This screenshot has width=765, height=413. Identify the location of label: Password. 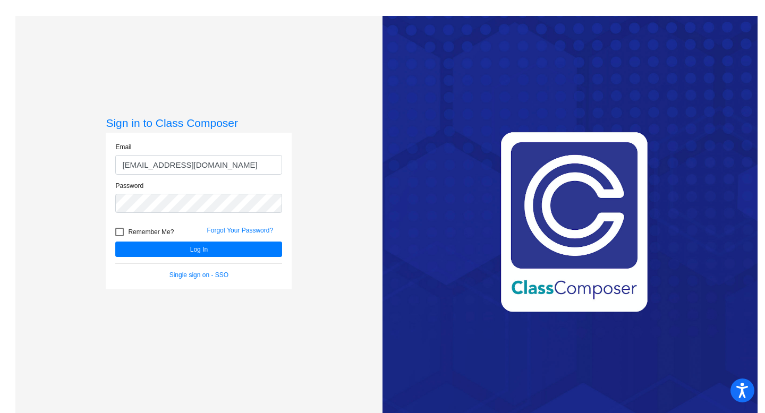
(129, 186).